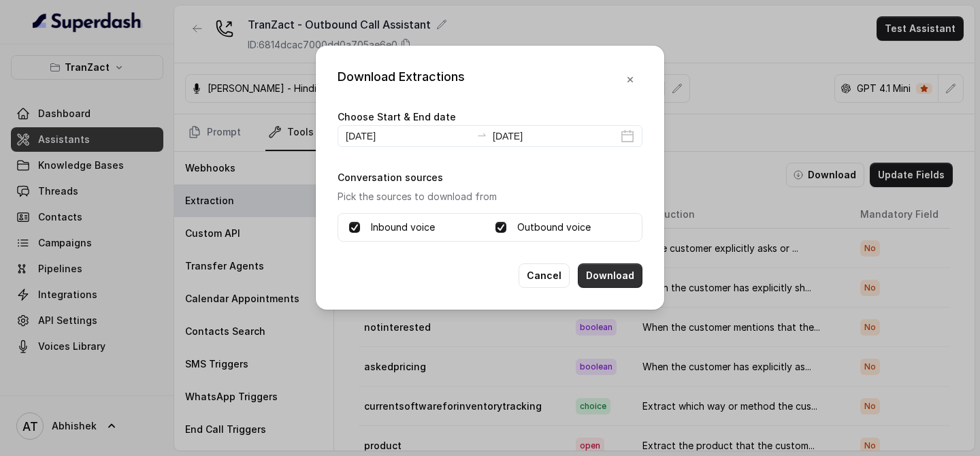 This screenshot has height=456, width=980. I want to click on span: to, so click(482, 134).